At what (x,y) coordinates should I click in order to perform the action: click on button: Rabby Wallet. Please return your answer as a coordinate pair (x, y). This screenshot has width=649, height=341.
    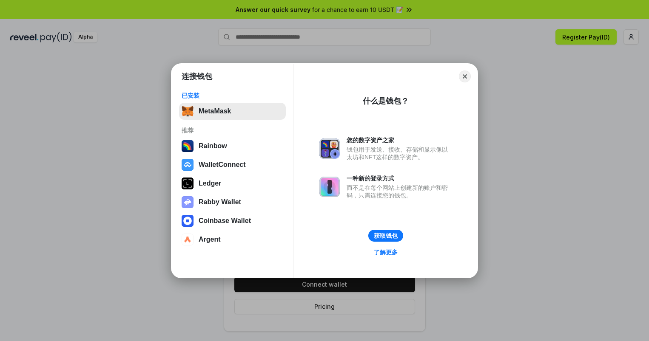
    Looking at the image, I should click on (232, 202).